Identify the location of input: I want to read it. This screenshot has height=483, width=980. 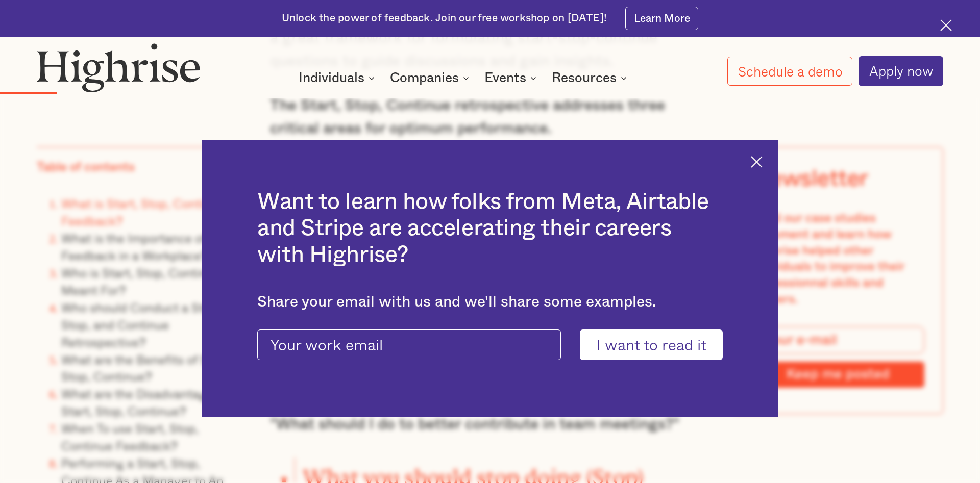
(651, 345).